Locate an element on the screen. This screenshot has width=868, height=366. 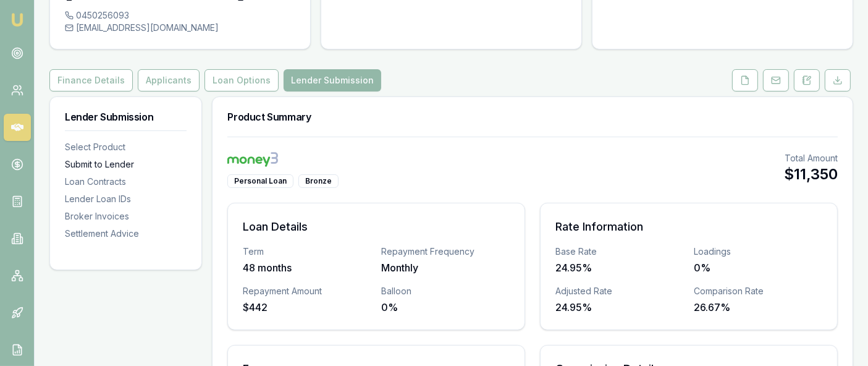
h3: Product Summary is located at coordinates (532, 117).